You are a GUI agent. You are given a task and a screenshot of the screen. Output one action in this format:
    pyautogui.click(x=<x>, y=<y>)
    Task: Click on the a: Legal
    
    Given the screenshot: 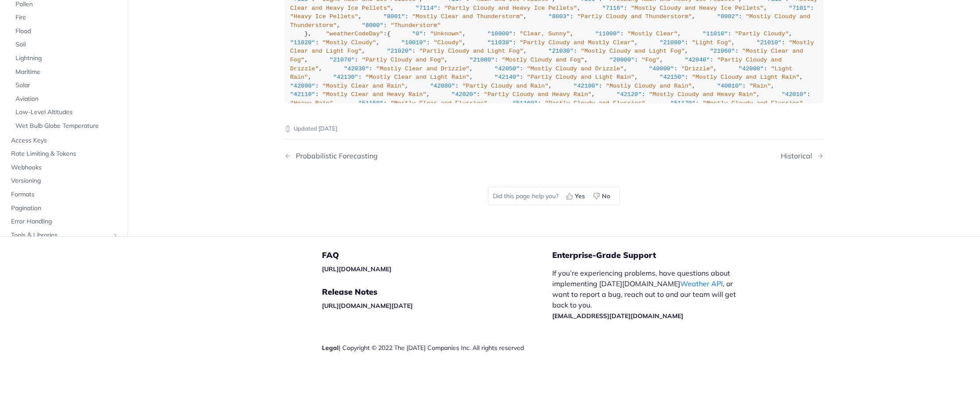 What is the action you would take?
    pyautogui.click(x=330, y=348)
    